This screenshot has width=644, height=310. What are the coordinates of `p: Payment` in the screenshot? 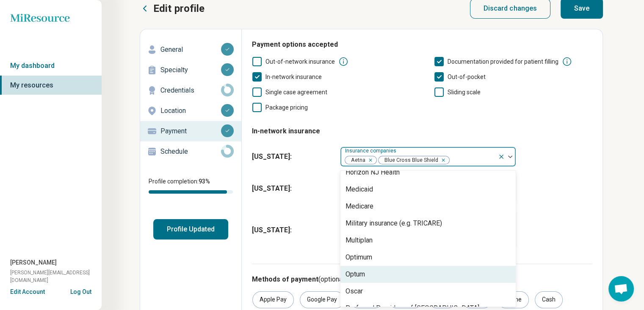 It's located at (191, 131).